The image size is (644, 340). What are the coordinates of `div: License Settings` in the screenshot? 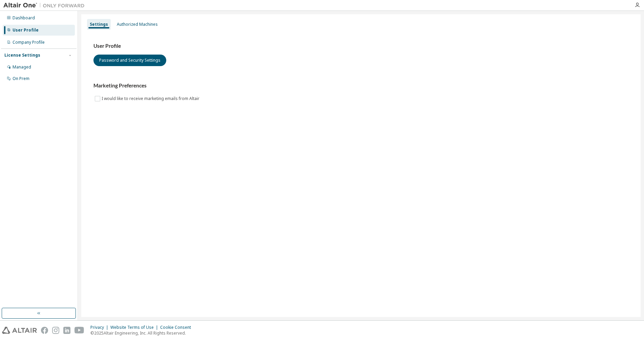 It's located at (22, 55).